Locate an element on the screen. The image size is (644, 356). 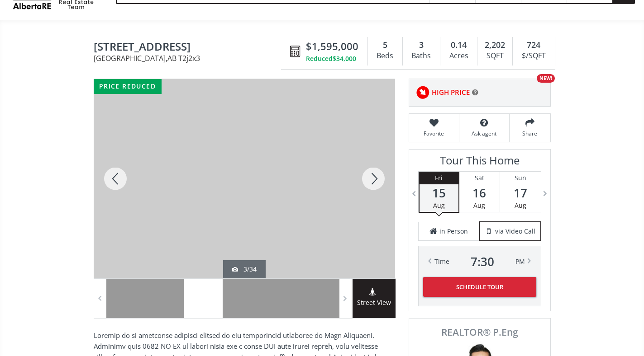
span: Street View is located at coordinates (374, 303).